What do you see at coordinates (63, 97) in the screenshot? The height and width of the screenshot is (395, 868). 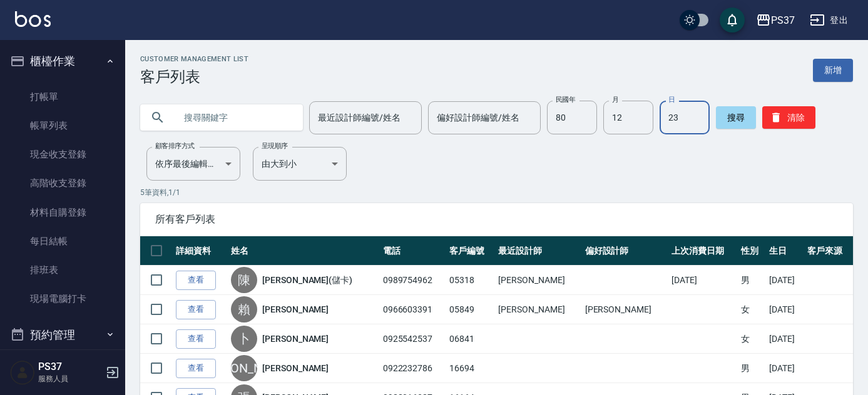 I see `a: 打帳單` at bounding box center [63, 97].